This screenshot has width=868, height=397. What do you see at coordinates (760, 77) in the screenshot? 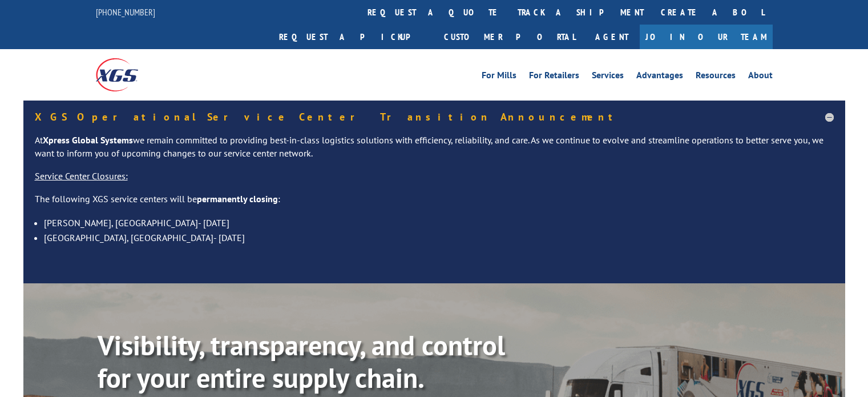
I see `a: About` at bounding box center [760, 77].